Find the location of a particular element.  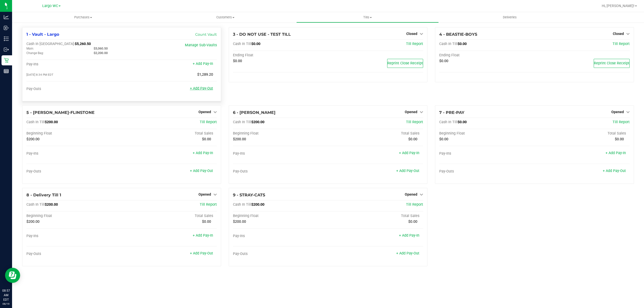

span: Deliveries is located at coordinates (510, 17).